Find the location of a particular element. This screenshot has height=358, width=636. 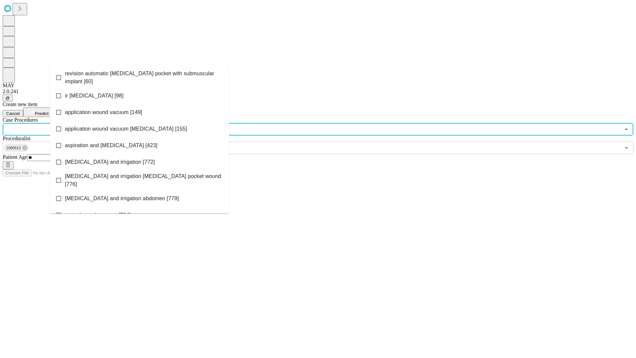

span: Cancel is located at coordinates (13, 113).